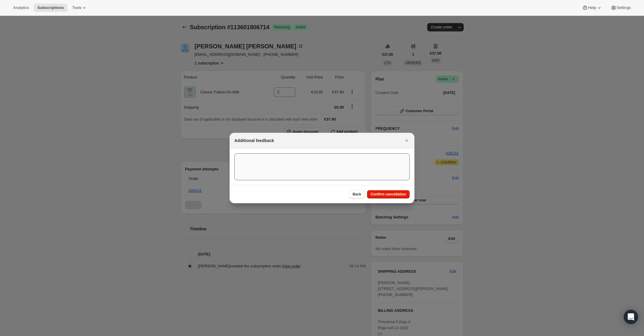  I want to click on span: Confirm cancellation, so click(388, 195).